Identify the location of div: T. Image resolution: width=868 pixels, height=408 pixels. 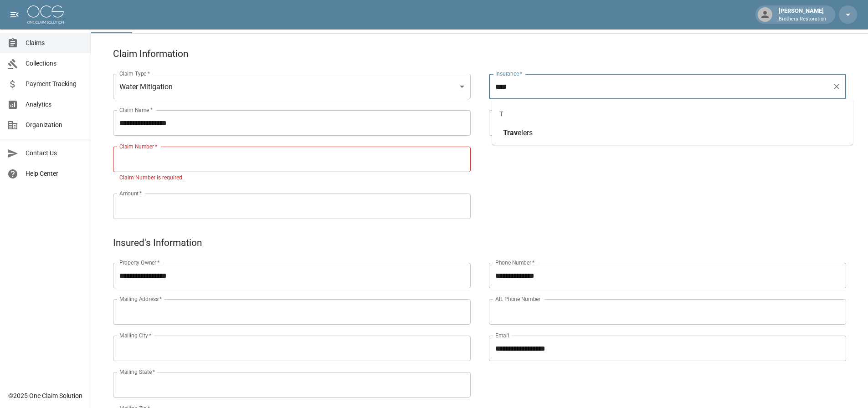
(672, 114).